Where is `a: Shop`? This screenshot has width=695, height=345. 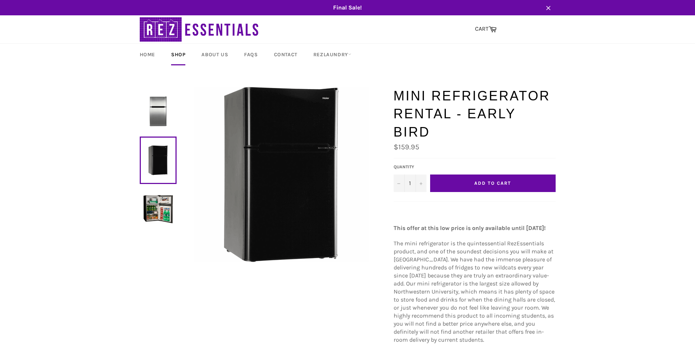
a: Shop is located at coordinates (178, 54).